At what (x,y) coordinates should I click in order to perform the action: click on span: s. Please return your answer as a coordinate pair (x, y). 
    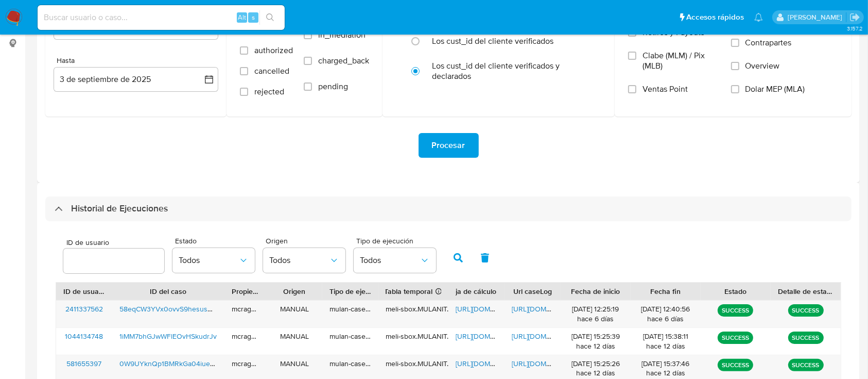
    Looking at the image, I should click on (253, 17).